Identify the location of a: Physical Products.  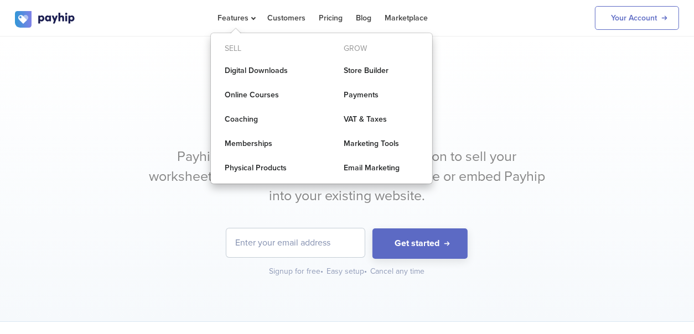
(262, 168).